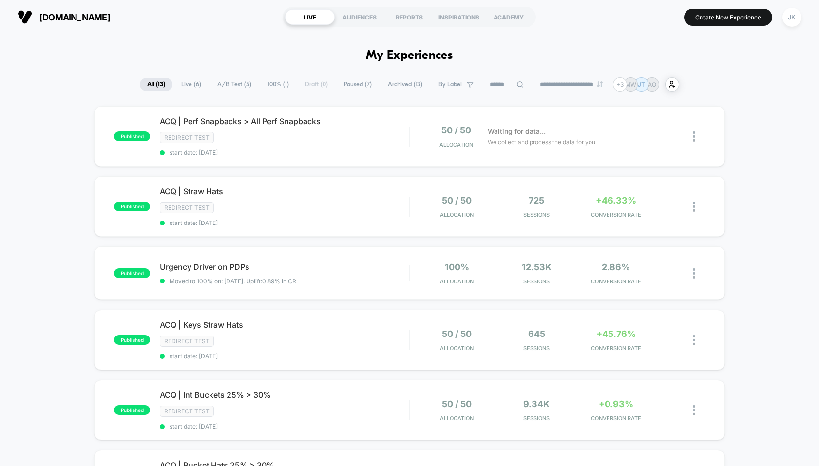  I want to click on p: JT, so click(641, 84).